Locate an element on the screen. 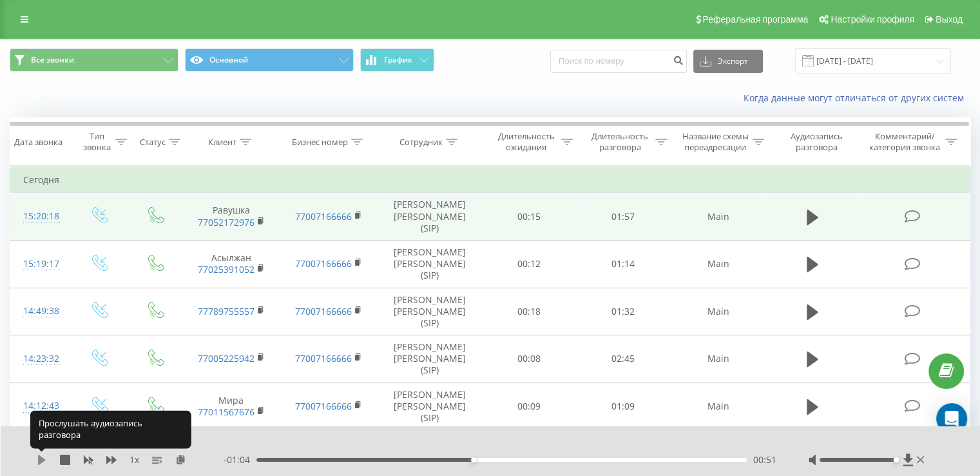  td: 02:45 is located at coordinates (622, 359).